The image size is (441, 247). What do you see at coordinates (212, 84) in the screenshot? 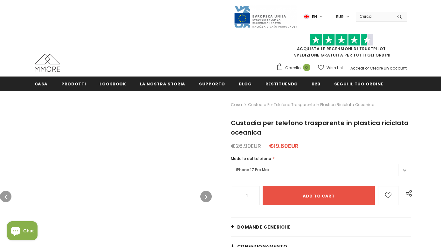
I see `span: supporto` at bounding box center [212, 84].